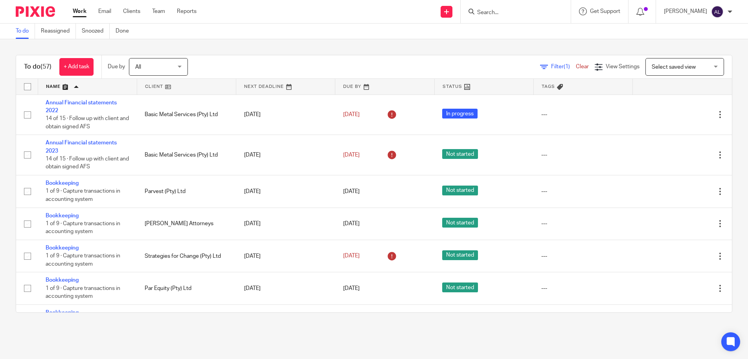 The width and height of the screenshot is (748, 359). What do you see at coordinates (104, 11) in the screenshot?
I see `a: Email` at bounding box center [104, 11].